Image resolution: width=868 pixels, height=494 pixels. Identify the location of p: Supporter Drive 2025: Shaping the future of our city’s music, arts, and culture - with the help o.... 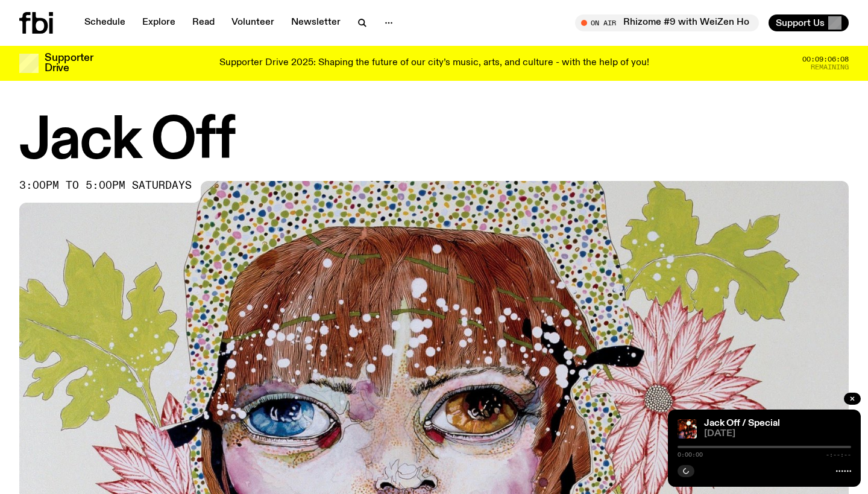
(434, 64).